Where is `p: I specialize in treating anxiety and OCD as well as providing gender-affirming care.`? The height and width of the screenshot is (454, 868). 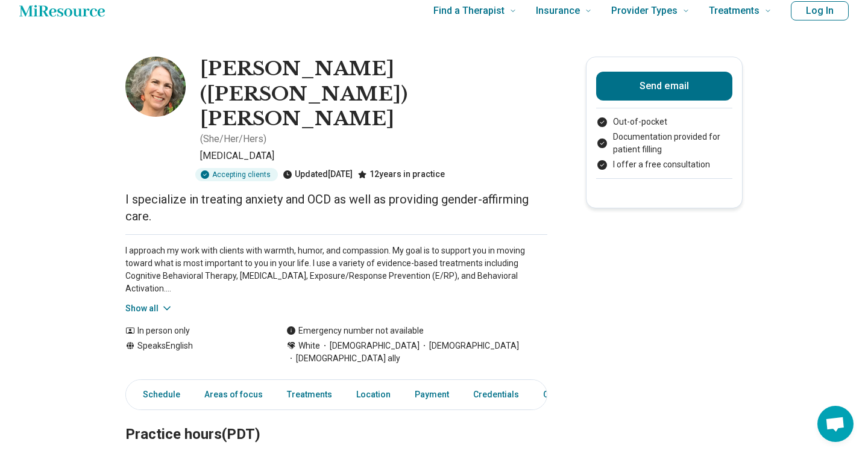 p: I specialize in treating anxiety and OCD as well as providing gender-affirming care. is located at coordinates (336, 208).